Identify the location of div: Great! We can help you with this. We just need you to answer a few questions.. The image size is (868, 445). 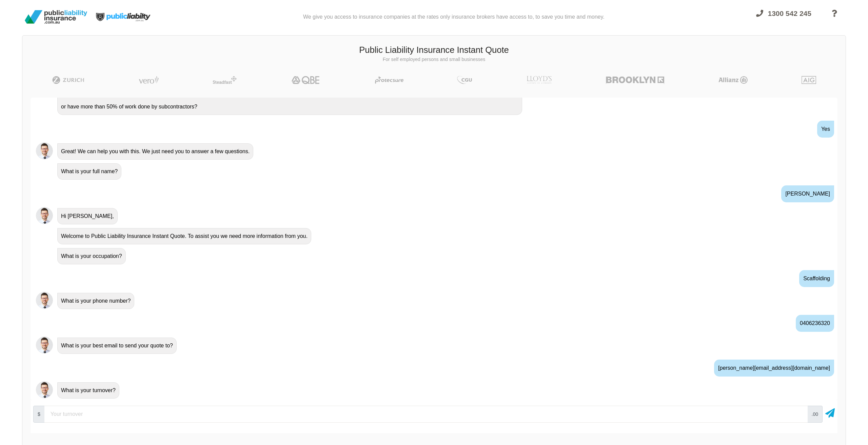
(155, 152).